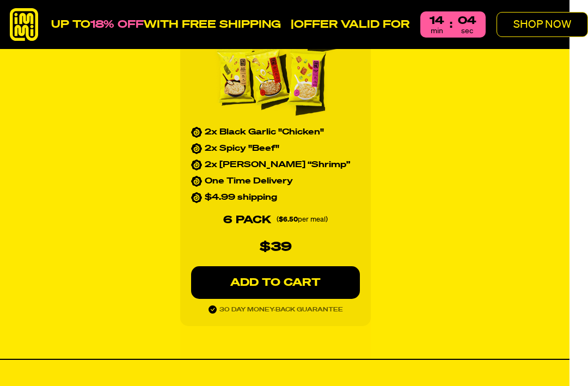  I want to click on span: 04, so click(467, 21).